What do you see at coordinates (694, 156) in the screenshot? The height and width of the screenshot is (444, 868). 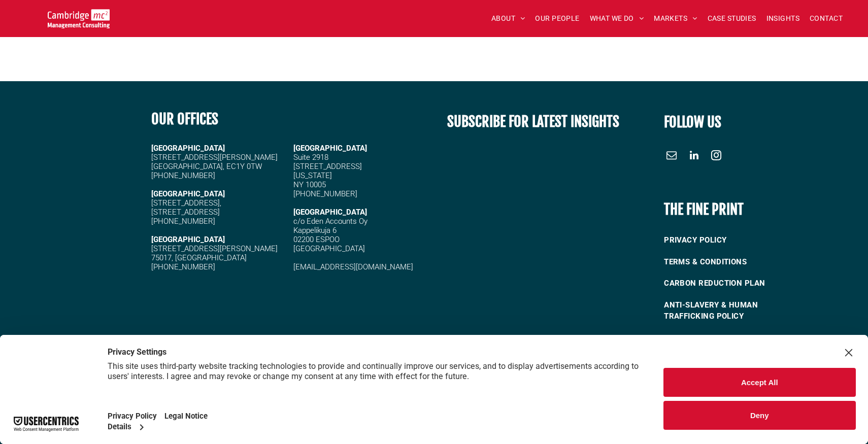 I see `a: linkedin` at bounding box center [694, 156].